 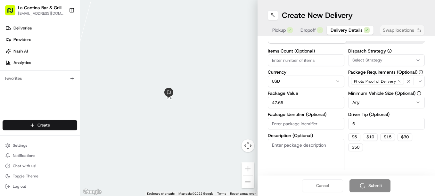 What do you see at coordinates (26, 176) in the screenshot?
I see `span: Toggle Theme` at bounding box center [26, 176].